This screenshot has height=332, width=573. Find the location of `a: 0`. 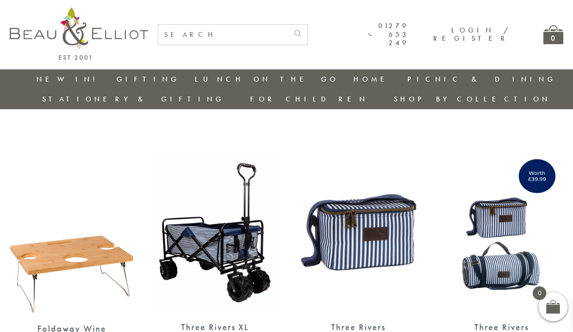

a: 0 is located at coordinates (553, 34).